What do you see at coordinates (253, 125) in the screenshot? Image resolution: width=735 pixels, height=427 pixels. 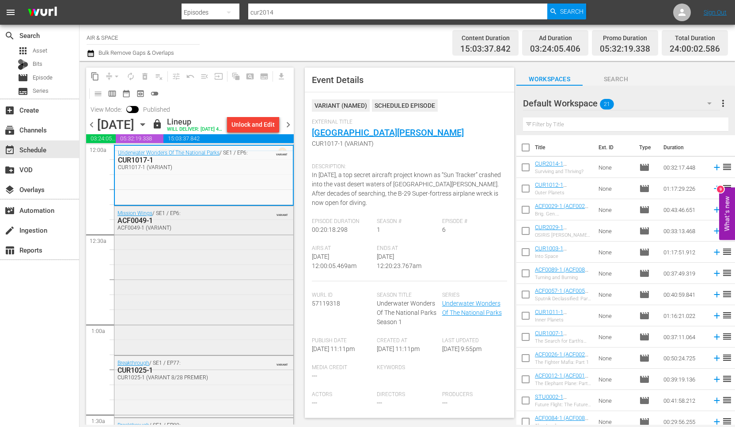 I see `button: Unlock and Edit` at bounding box center [253, 125].